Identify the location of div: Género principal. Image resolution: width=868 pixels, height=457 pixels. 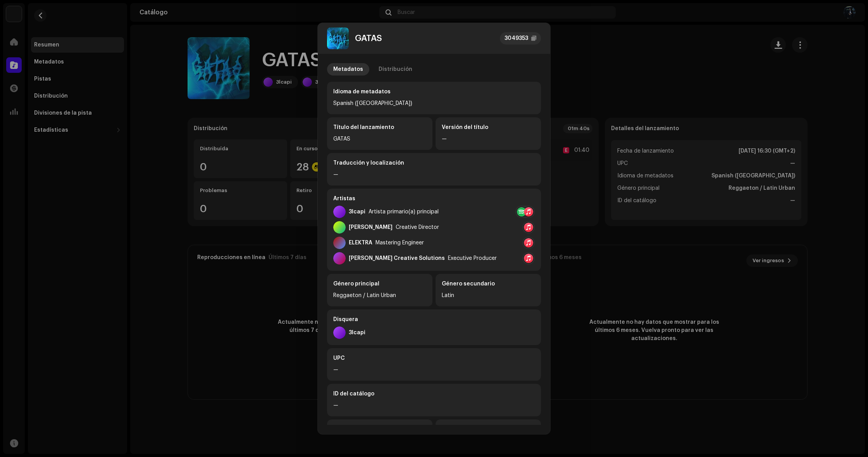
(379, 284).